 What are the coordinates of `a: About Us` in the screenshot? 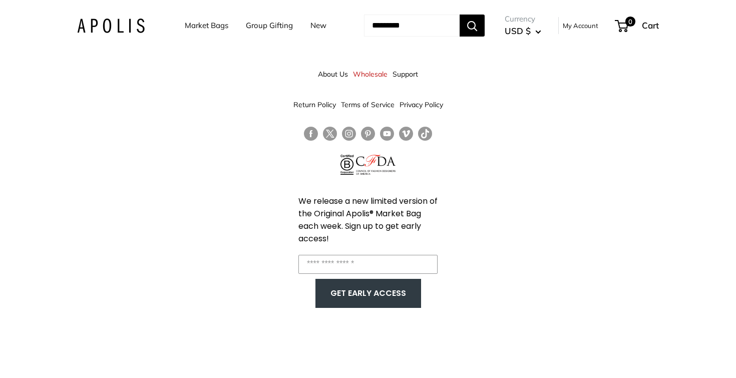 It's located at (333, 74).